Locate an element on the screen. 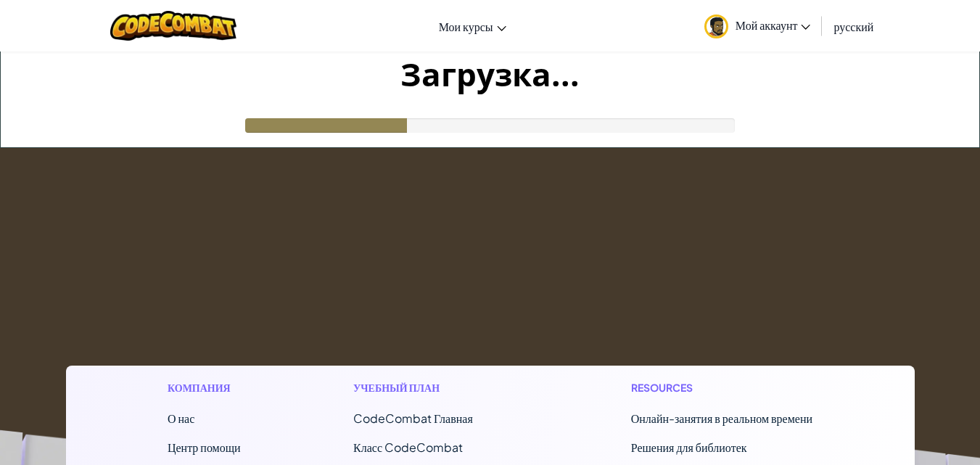 This screenshot has width=980, height=465. a: русский is located at coordinates (853, 26).